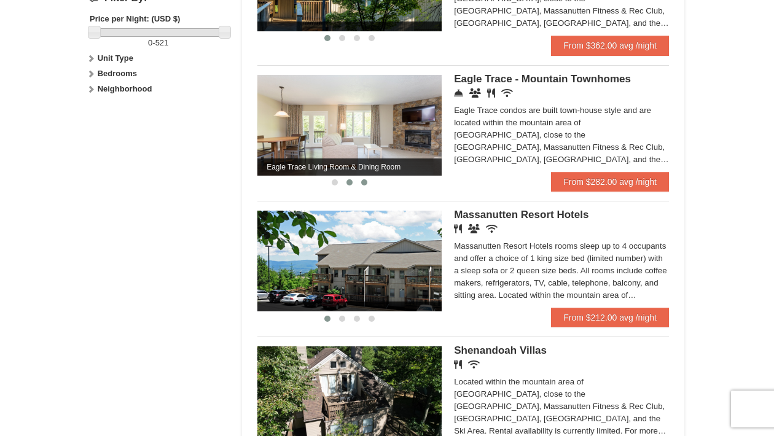  I want to click on span: 0, so click(150, 42).